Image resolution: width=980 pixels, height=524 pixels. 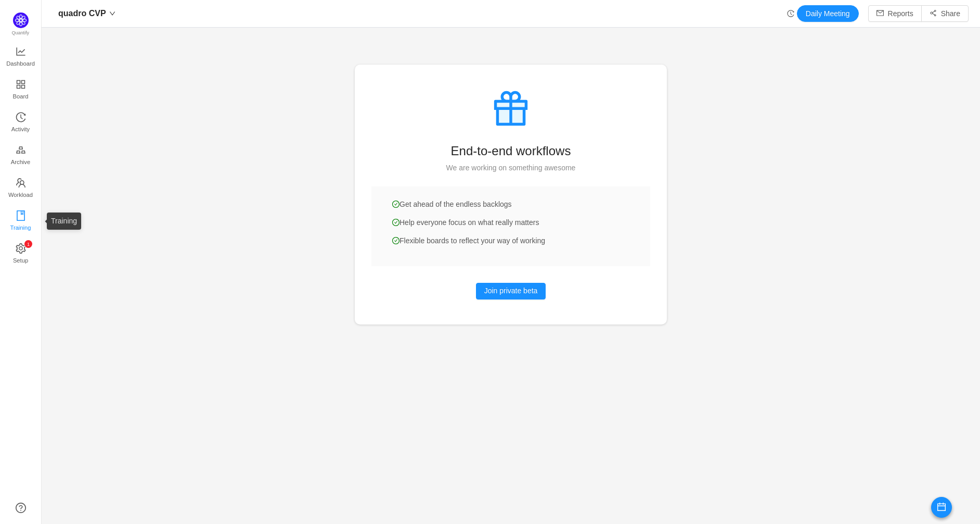 I want to click on img: Quantify, so click(x=21, y=20).